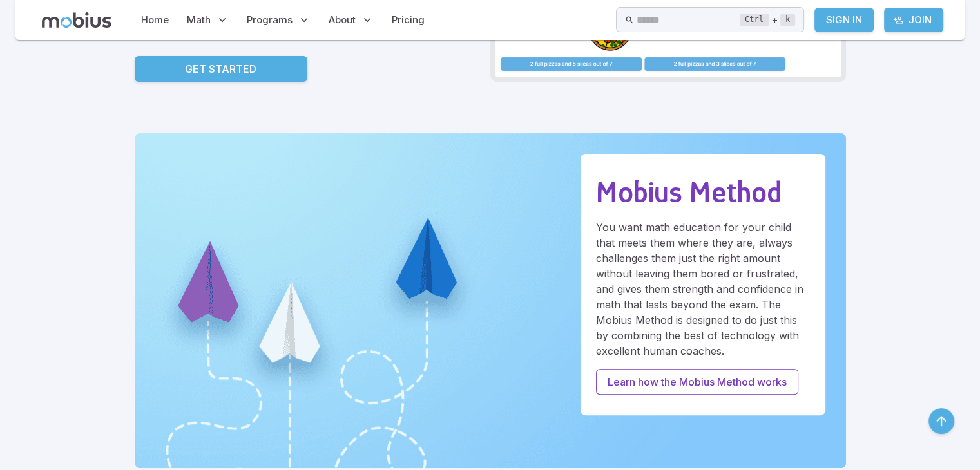  What do you see at coordinates (490, 301) in the screenshot?
I see `img: Unique Paths` at bounding box center [490, 301].